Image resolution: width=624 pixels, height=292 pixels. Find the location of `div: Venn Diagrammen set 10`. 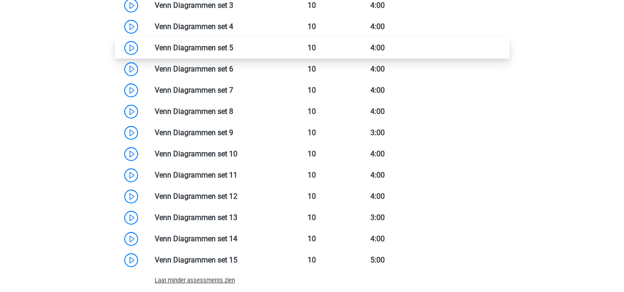

div: Venn Diagrammen set 10 is located at coordinates (213, 154).